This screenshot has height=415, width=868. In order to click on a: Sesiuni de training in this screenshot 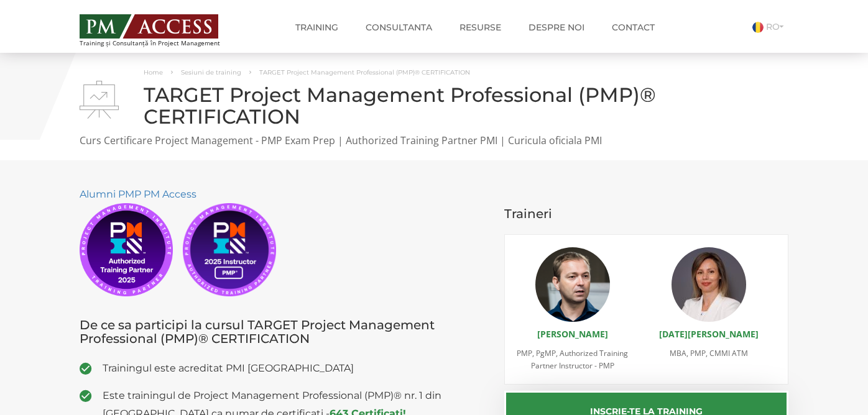, I will do `click(211, 72)`.